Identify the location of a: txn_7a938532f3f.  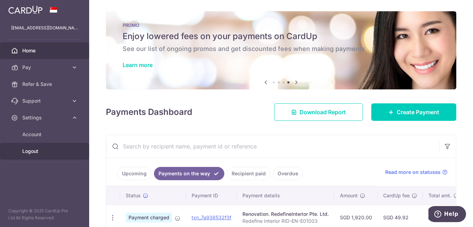
(212, 217).